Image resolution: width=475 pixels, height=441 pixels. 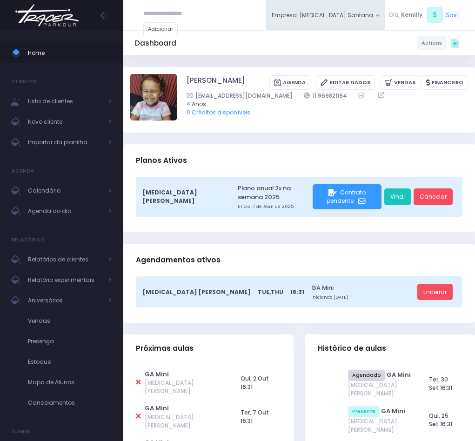 I want to click on span: Aniversários, so click(x=65, y=300).